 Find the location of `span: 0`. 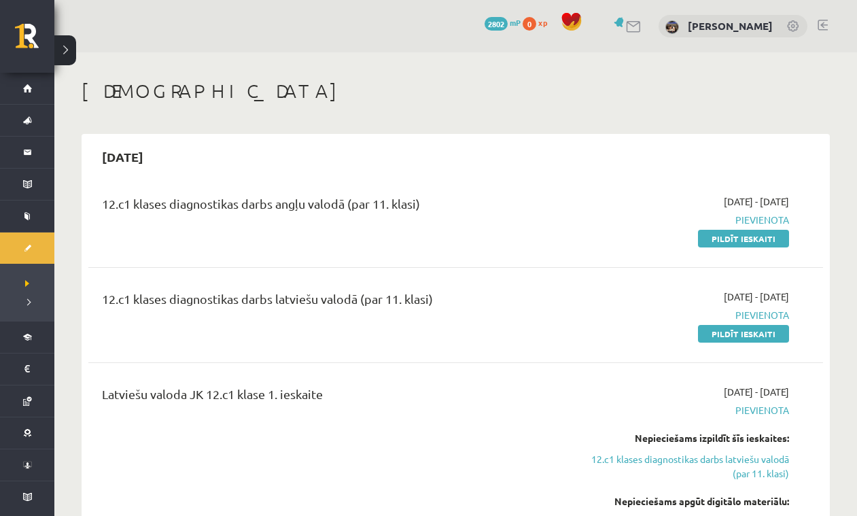

span: 0 is located at coordinates (530, 24).